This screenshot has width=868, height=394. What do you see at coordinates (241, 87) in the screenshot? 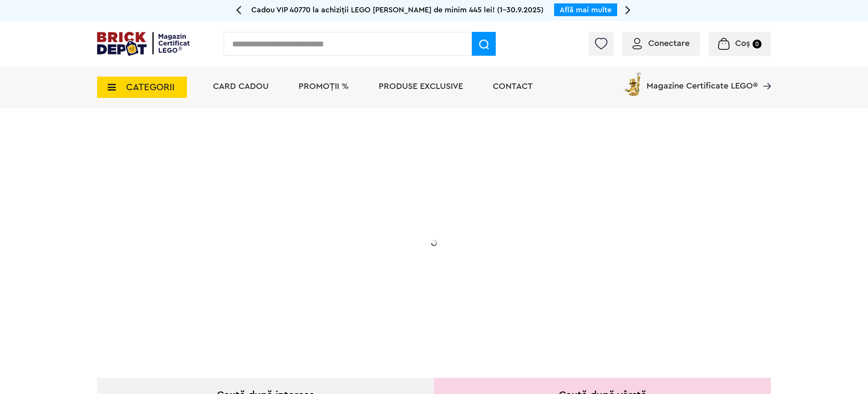
I see `span: Card Cadou` at bounding box center [241, 87].